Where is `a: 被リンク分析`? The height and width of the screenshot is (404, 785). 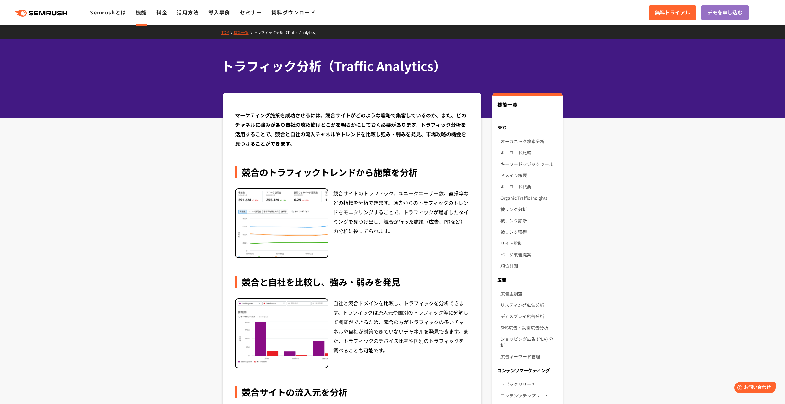 a: 被リンク分析 is located at coordinates (529, 209).